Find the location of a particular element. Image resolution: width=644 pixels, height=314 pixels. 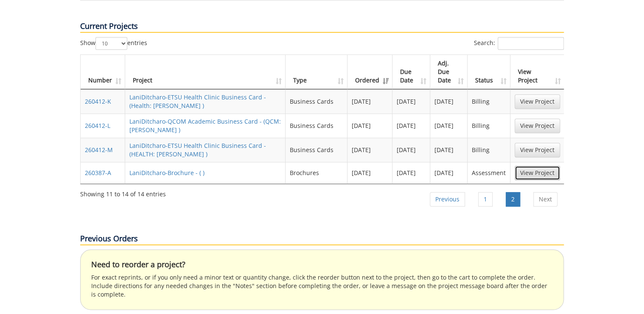

th: Project: activate to sort column ascending is located at coordinates (206, 72).